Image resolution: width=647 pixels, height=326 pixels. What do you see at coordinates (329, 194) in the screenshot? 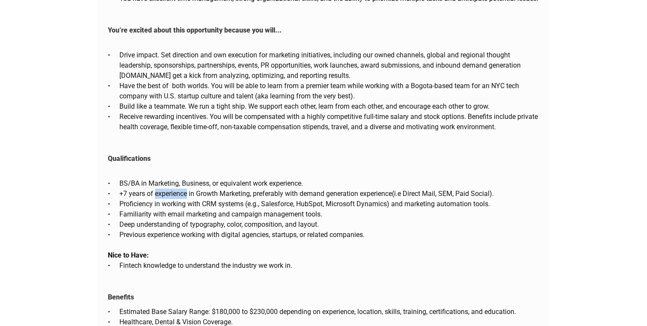
I see `p: +7 years of experience in Growth Marketing, preferably with demand generation experience(i.e Dire...` at bounding box center [329, 194].